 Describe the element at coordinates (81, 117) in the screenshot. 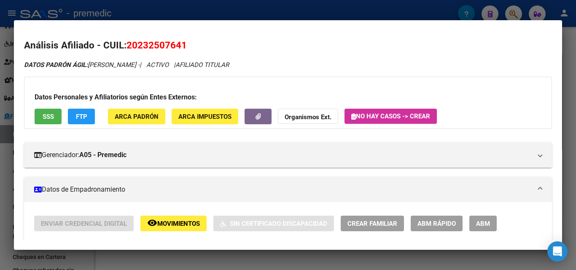

I see `span: FTP` at that location.